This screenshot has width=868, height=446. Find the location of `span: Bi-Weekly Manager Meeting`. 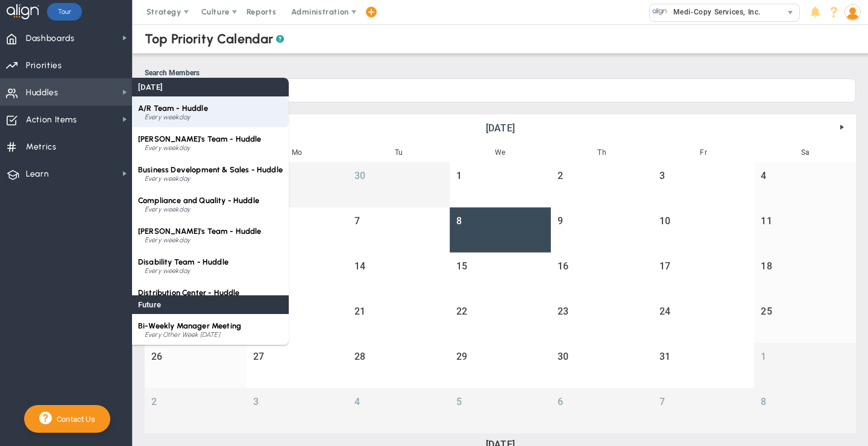

span: Bi-Weekly Manager Meeting is located at coordinates (189, 325).